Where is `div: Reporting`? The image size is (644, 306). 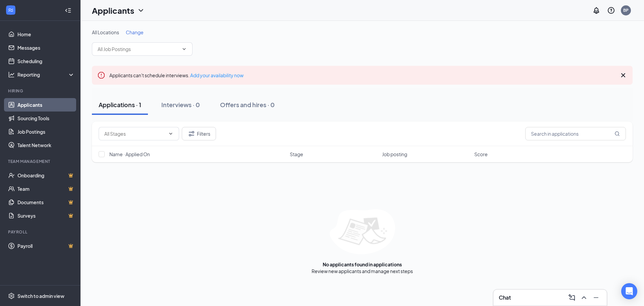 div: Reporting is located at coordinates (47, 75).